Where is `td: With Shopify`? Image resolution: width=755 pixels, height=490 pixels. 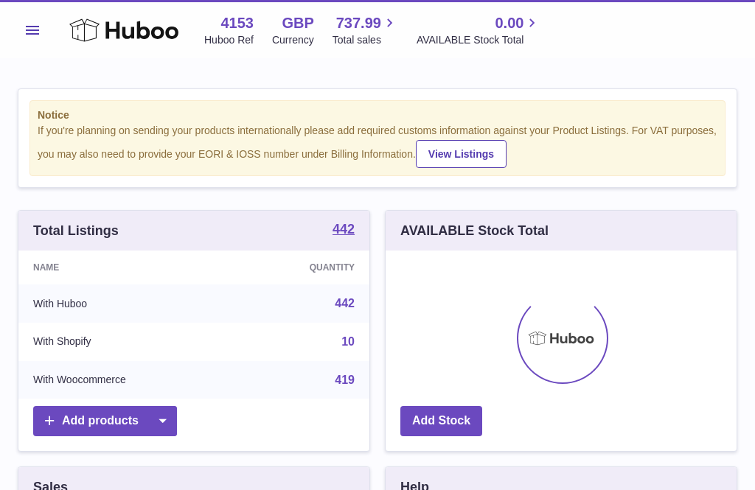
td: With Shopify is located at coordinates (127, 342).